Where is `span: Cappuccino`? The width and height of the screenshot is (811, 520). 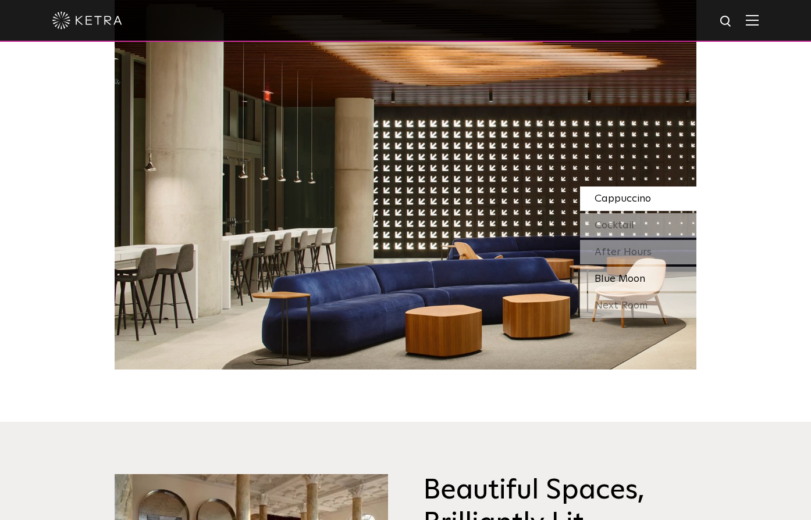
span: Cappuccino is located at coordinates (622, 199).